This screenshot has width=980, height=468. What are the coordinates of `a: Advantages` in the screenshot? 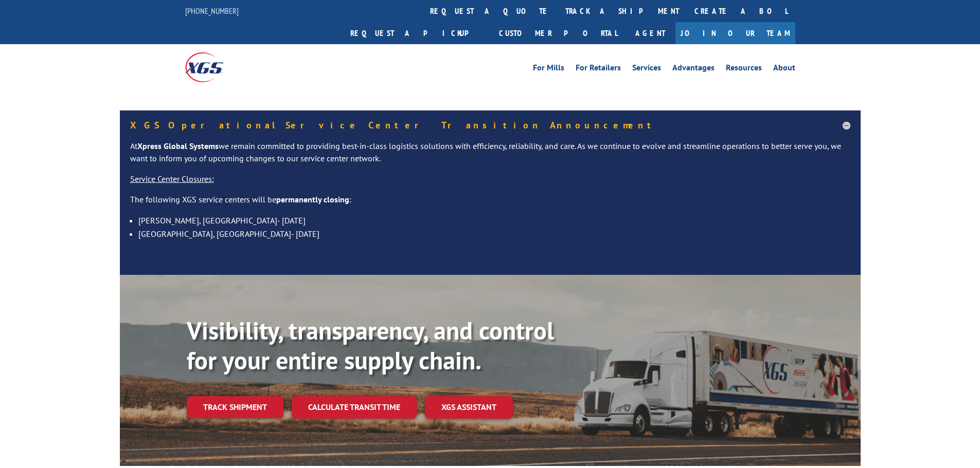 It's located at (693, 69).